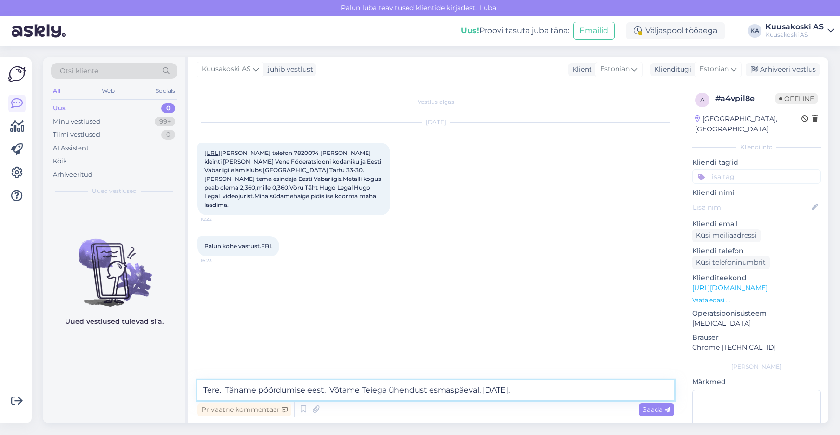 The height and width of the screenshot is (435, 840). What do you see at coordinates (218, 219) in the screenshot?
I see `span: 16:22` at bounding box center [218, 219].